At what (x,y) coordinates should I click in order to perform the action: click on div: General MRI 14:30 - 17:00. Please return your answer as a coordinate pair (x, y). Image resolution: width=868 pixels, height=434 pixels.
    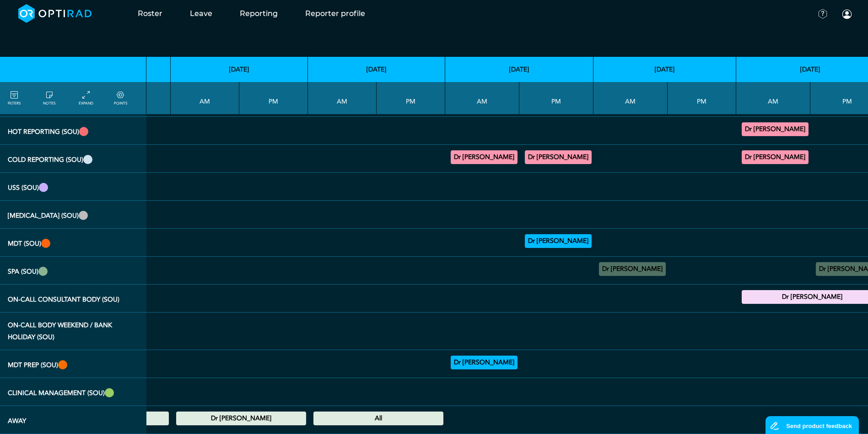
    Looking at the image, I should click on (559, 157).